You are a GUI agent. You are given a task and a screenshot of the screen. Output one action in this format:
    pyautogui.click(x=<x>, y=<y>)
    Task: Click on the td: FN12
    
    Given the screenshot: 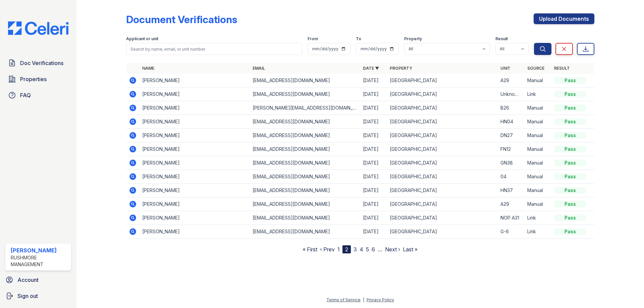 What is the action you would take?
    pyautogui.click(x=511, y=149)
    